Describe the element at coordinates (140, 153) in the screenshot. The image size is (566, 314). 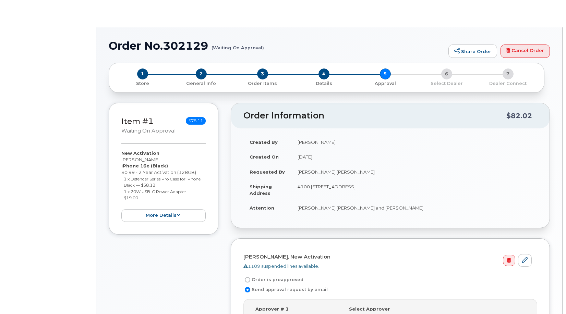
I see `strong: New Activation` at that location.